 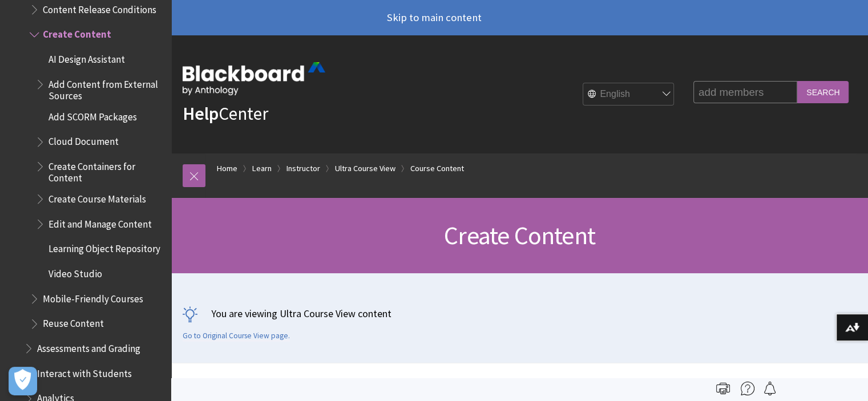 I want to click on strong: Help, so click(x=200, y=114).